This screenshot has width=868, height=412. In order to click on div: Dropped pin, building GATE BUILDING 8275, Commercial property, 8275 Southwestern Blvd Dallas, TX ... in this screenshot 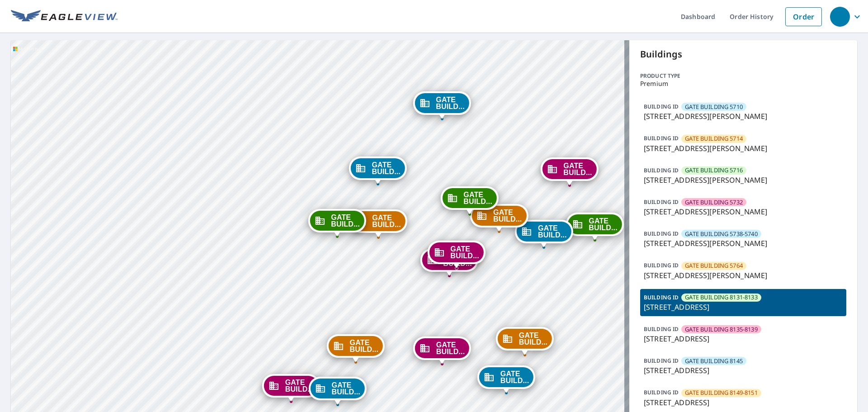, I will do `click(456, 254)`.